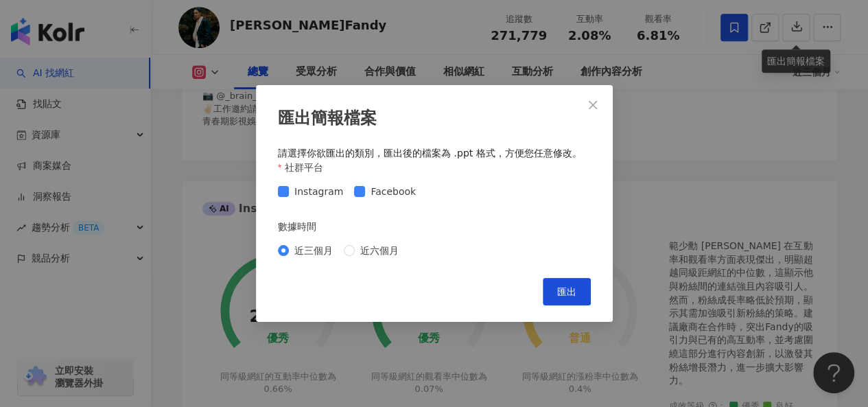  What do you see at coordinates (567, 292) in the screenshot?
I see `span: 匯出` at bounding box center [567, 292].